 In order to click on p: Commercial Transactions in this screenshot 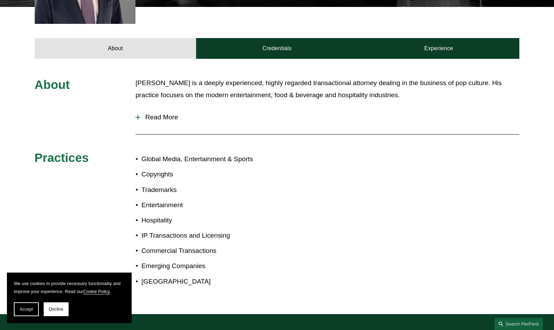, I will do `click(209, 251)`.